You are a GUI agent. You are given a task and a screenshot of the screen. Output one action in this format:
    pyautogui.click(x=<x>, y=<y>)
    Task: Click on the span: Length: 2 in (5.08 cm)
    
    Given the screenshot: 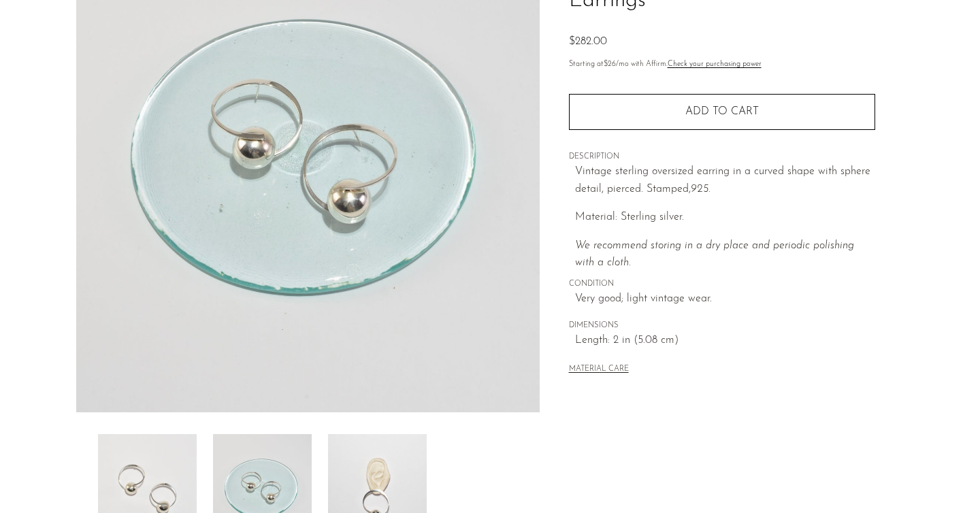 What is the action you would take?
    pyautogui.click(x=725, y=341)
    